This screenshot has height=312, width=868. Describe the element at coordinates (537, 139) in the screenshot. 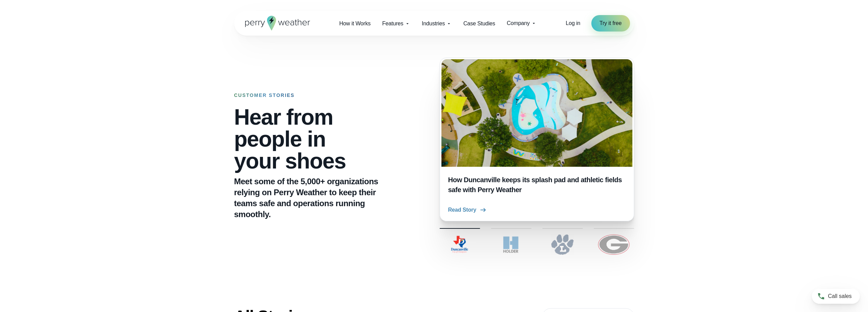

I see `div: slideshow` at that location.